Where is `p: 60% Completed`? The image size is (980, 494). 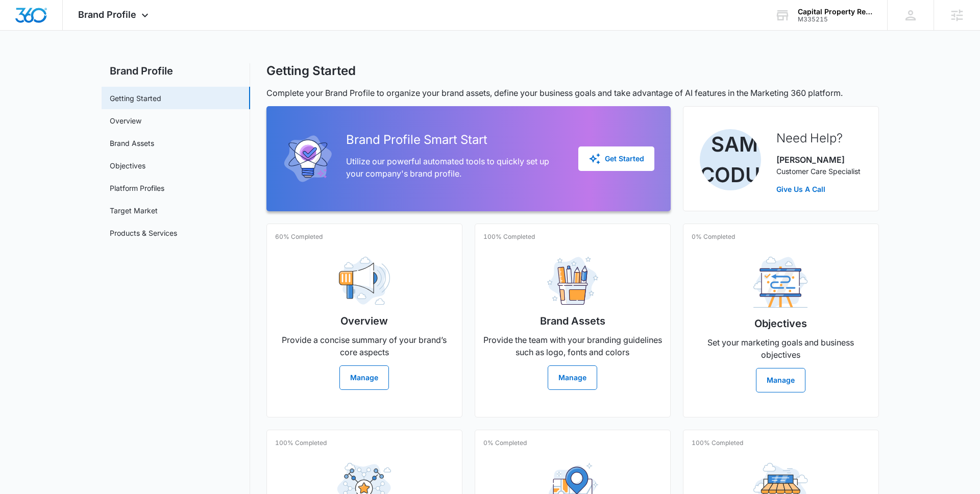
p: 60% Completed is located at coordinates (299, 237).